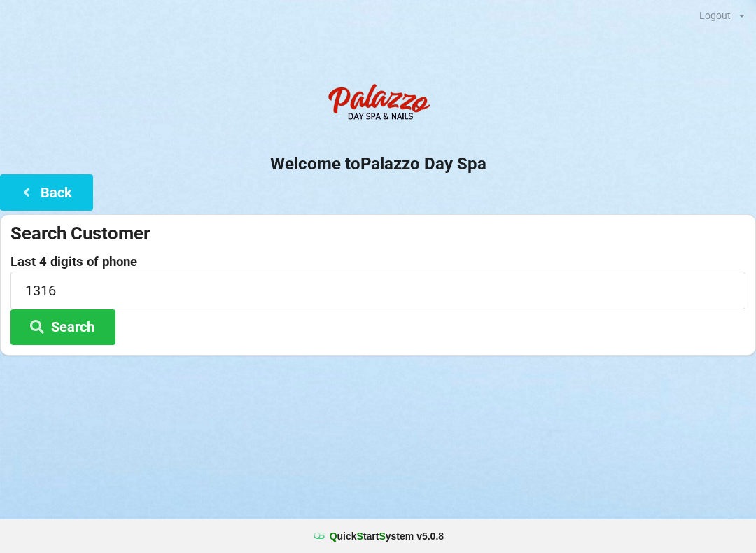 Image resolution: width=756 pixels, height=553 pixels. Describe the element at coordinates (320, 536) in the screenshot. I see `img: favicon.ico` at that location.